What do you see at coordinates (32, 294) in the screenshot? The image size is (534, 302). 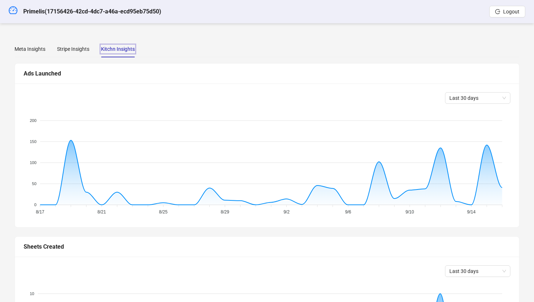 I see `tspan: 10` at bounding box center [32, 294].